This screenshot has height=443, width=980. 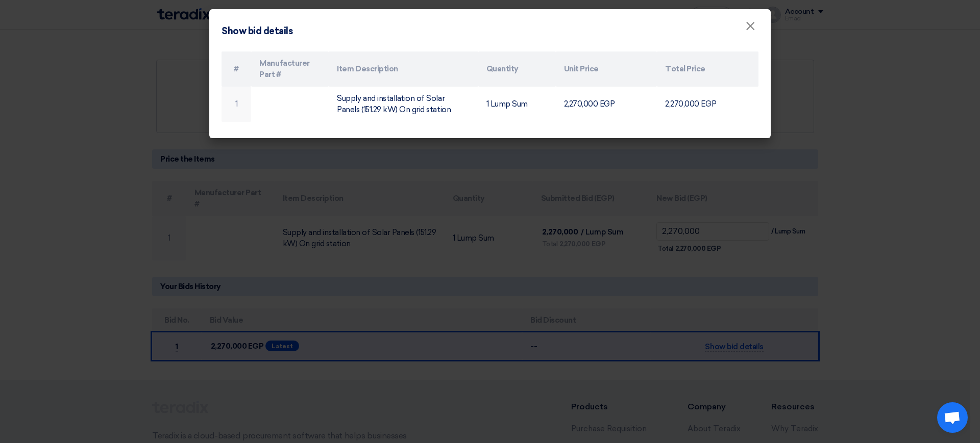 I want to click on th: Unit Price, so click(x=606, y=69).